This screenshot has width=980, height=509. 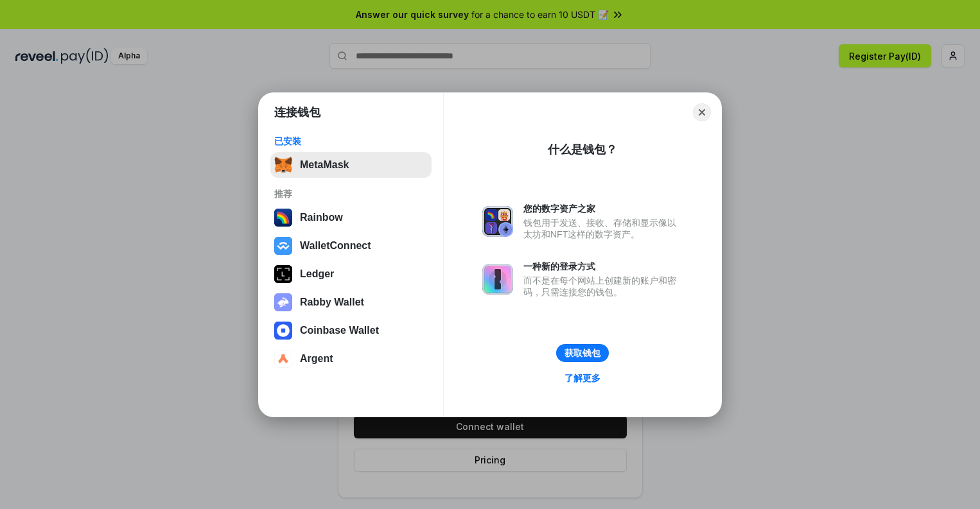 What do you see at coordinates (583, 353) in the screenshot?
I see `button: 获取钱包` at bounding box center [583, 353].